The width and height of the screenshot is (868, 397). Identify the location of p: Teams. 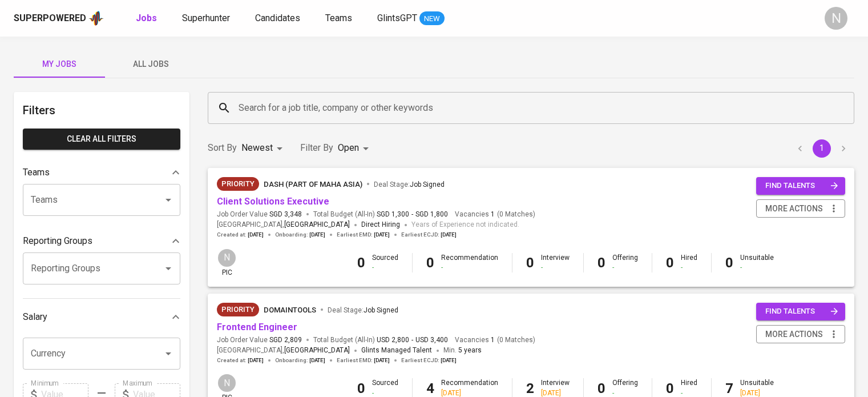
(36, 173).